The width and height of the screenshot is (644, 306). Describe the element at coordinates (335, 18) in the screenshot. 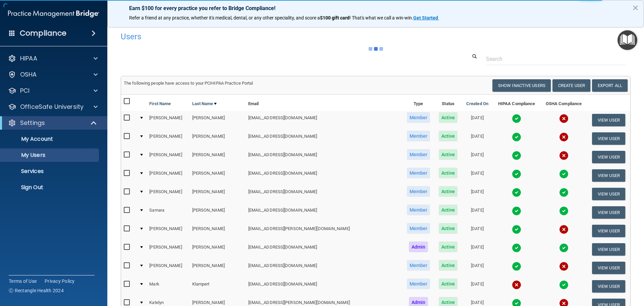

I see `strong: $100 gift card` at that location.